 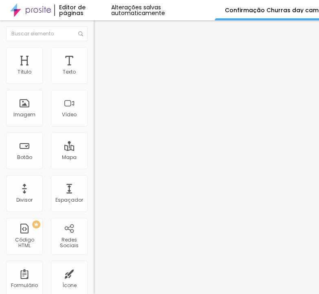 I want to click on div: Mapa, so click(x=69, y=158).